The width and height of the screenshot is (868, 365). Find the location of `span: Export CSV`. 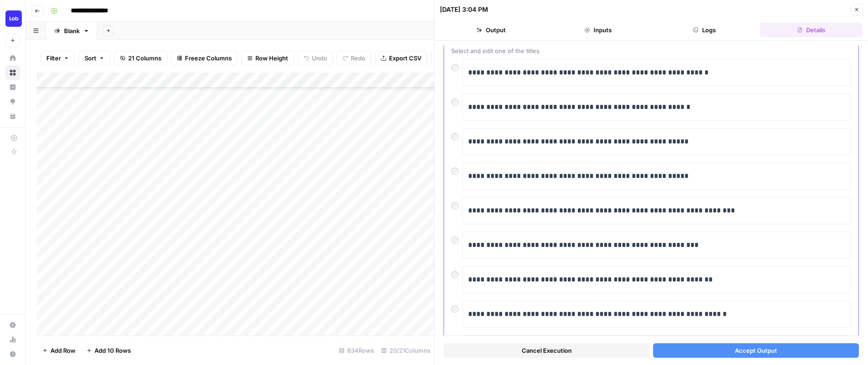

span: Export CSV is located at coordinates (405, 58).